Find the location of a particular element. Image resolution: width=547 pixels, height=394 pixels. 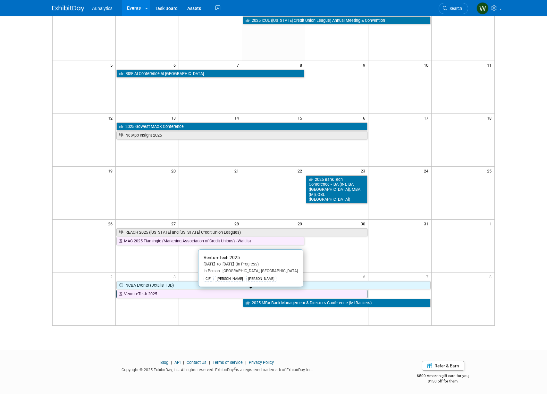

a: Blog is located at coordinates (164, 362).